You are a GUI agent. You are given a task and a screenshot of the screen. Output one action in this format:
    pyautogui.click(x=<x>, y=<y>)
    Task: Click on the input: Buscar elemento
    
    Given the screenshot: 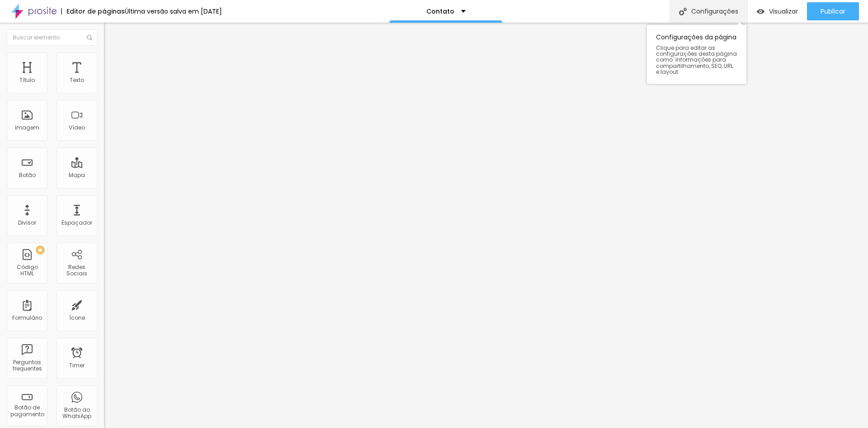 What is the action you would take?
    pyautogui.click(x=52, y=37)
    